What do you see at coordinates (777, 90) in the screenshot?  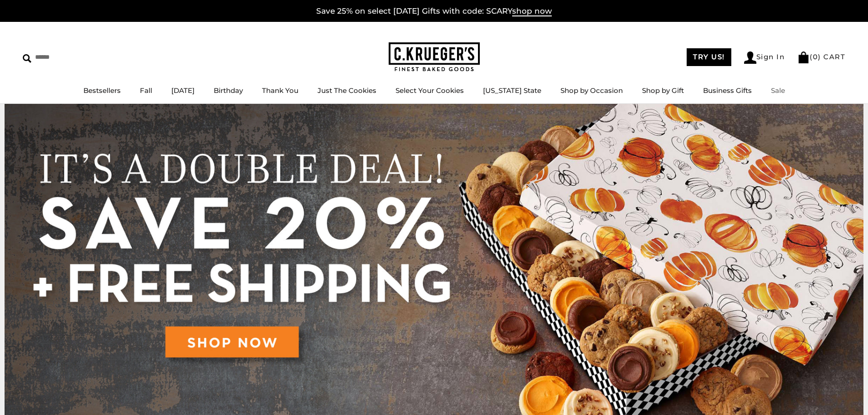 I see `a: Sale` at bounding box center [777, 90].